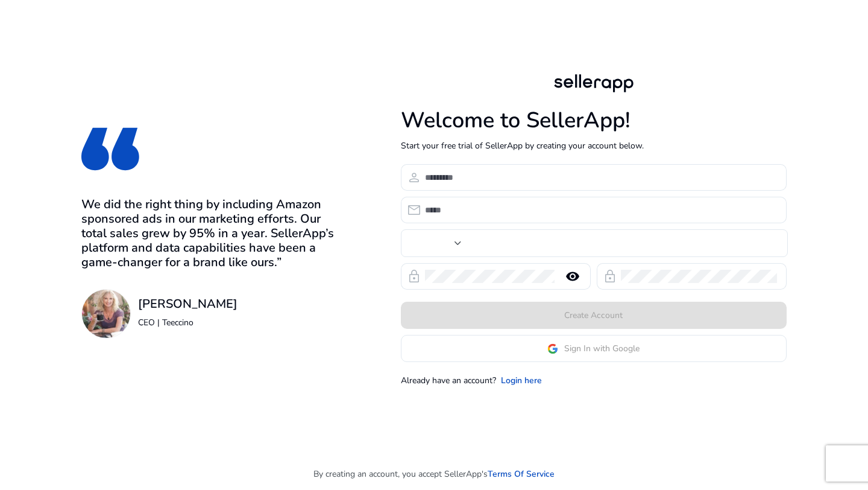  What do you see at coordinates (210, 234) in the screenshot?
I see `h3: We did the right thing by including Amazon sponsored ads in our marketing efforts. Our total sale...` at bounding box center [210, 234].